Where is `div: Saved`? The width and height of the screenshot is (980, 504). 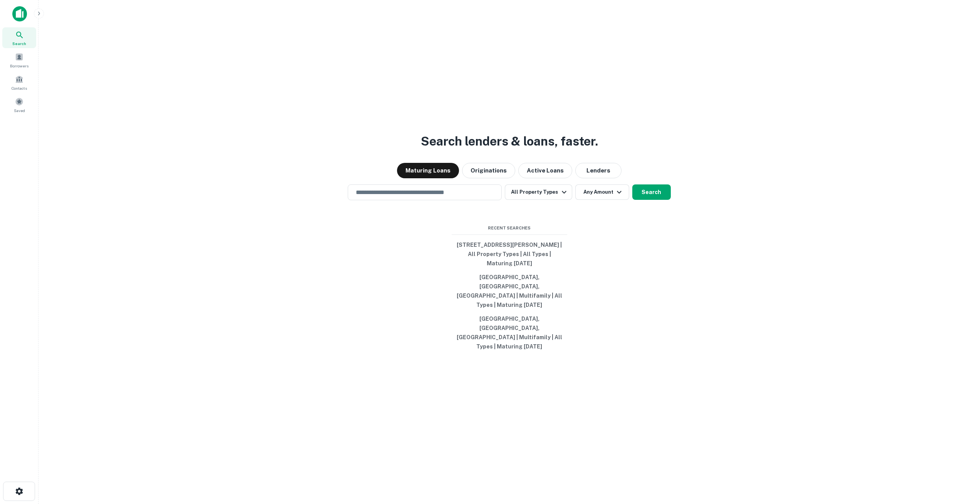 div: Saved is located at coordinates (19, 105).